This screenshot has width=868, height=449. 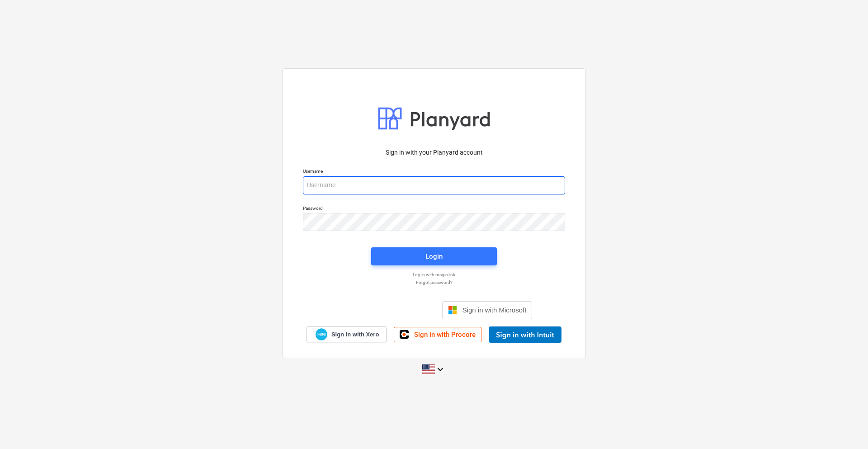 I want to click on img: Xero logo, so click(x=321, y=334).